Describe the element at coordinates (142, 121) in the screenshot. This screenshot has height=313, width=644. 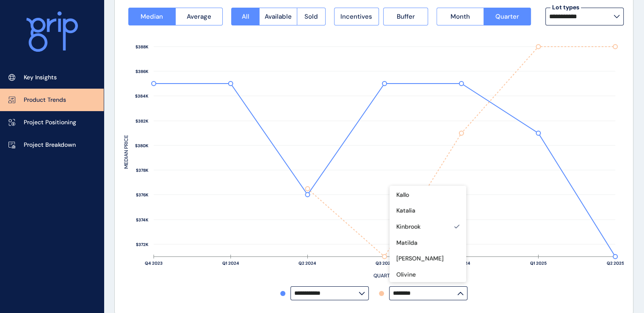
I see `text: $382K` at that location.